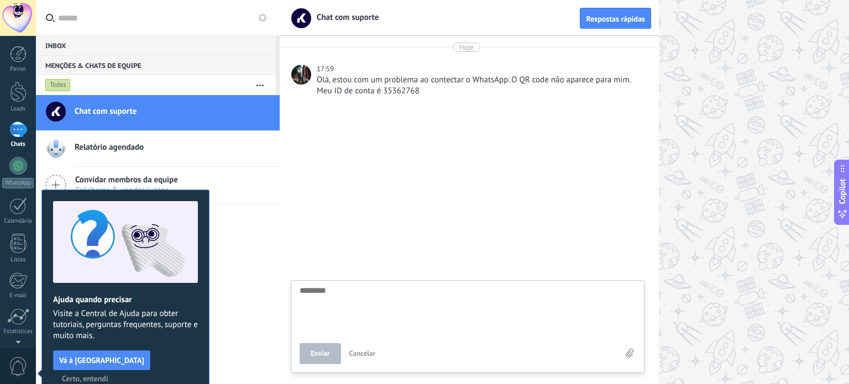  What do you see at coordinates (18, 109) in the screenshot?
I see `div: Leads` at bounding box center [18, 109].